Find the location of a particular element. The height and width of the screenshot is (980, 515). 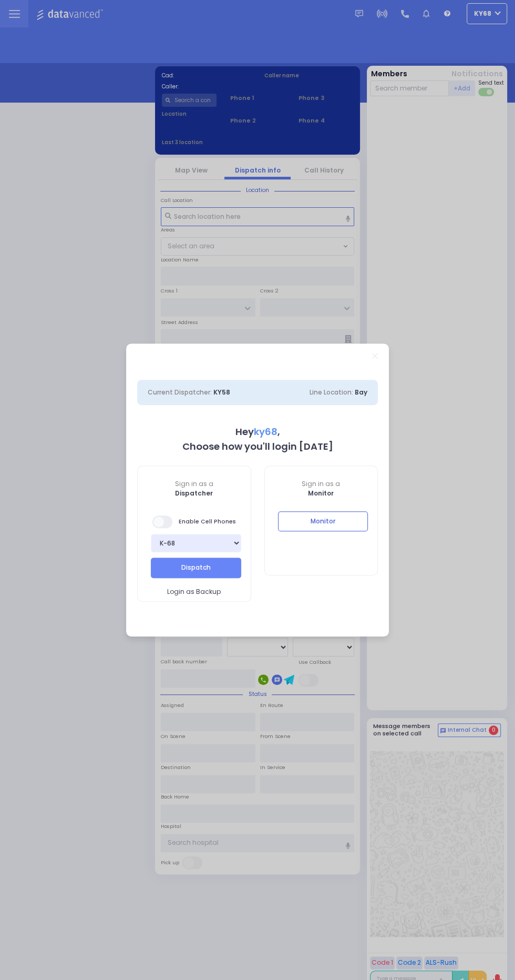

a: Close is located at coordinates (375, 356).